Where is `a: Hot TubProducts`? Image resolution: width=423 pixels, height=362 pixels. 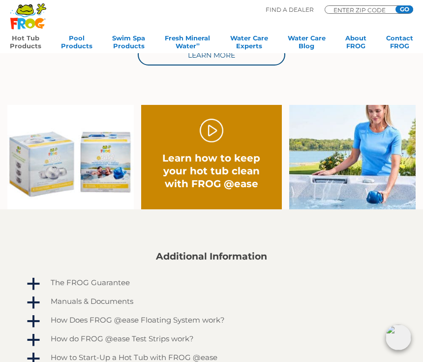 a: Hot TubProducts is located at coordinates (26, 44).